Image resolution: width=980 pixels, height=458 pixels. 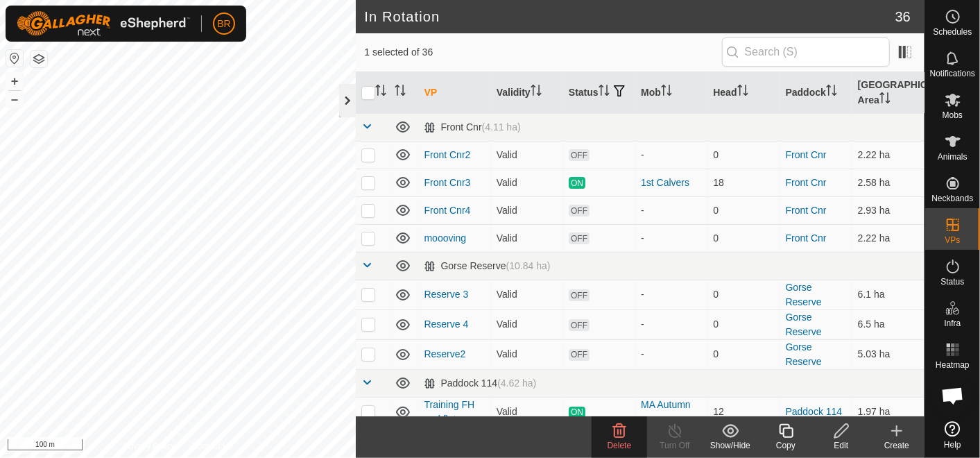 What do you see at coordinates (786, 445) in the screenshot?
I see `div: Copy` at bounding box center [786, 445].